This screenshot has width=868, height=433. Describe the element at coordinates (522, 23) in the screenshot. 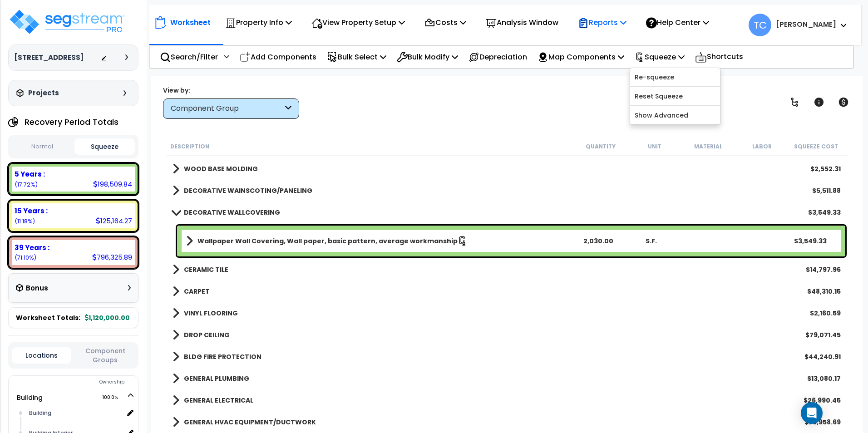

I see `p: Analysis Window` at that location.